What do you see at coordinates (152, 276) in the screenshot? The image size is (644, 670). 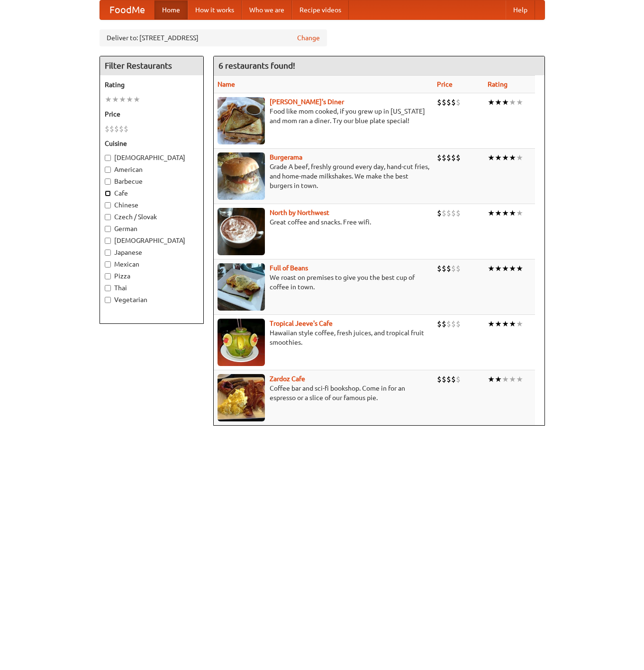 I see `label: Pizza` at bounding box center [152, 276].